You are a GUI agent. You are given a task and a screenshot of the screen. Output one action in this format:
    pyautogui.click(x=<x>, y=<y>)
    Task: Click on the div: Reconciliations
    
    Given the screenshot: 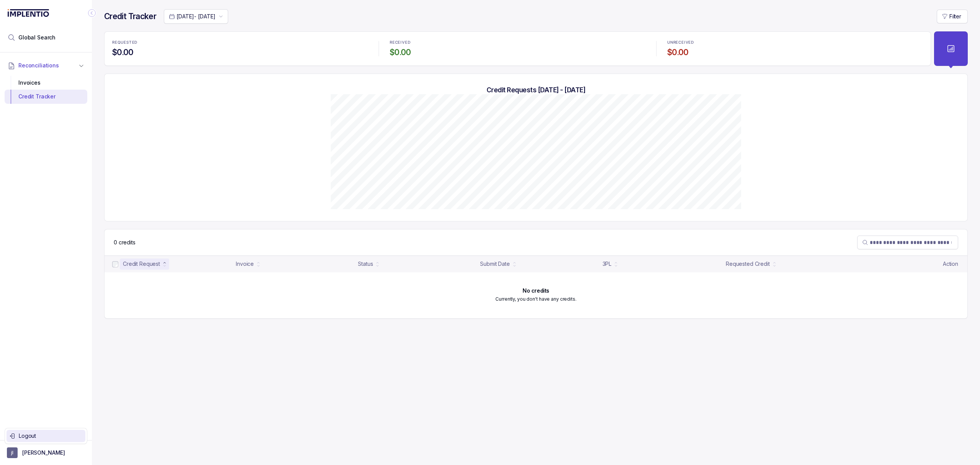 What is the action you would take?
    pyautogui.click(x=46, y=89)
    